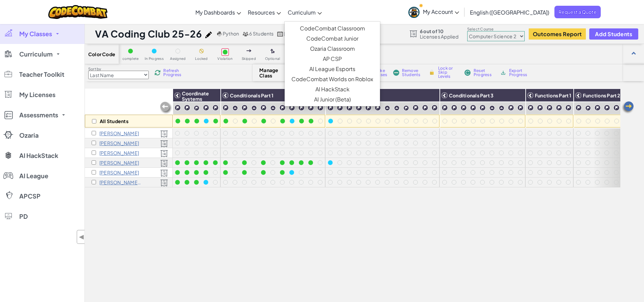 This screenshot has width=644, height=302. Describe the element at coordinates (614, 34) in the screenshot. I see `span: Add Students` at that location.